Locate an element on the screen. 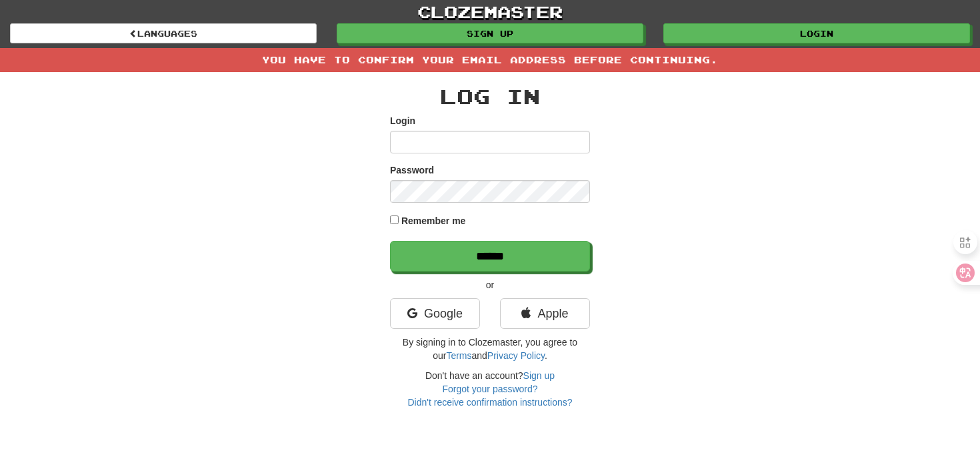  div: Don't have an account? is located at coordinates (490, 389).